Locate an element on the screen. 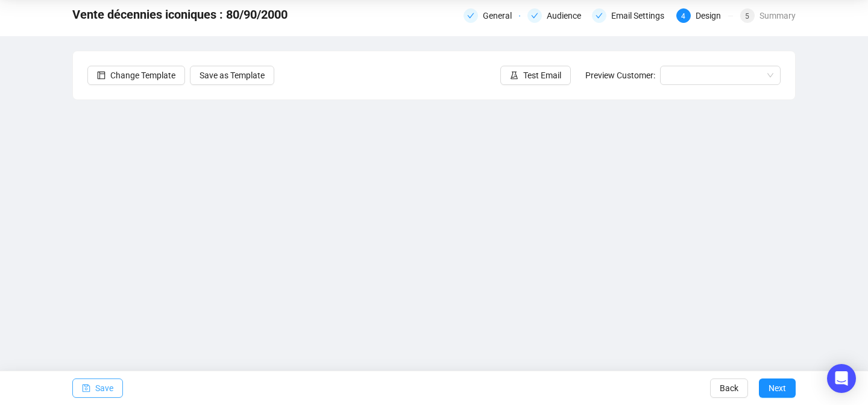 Image resolution: width=868 pixels, height=405 pixels. span: experiment is located at coordinates (514, 75).